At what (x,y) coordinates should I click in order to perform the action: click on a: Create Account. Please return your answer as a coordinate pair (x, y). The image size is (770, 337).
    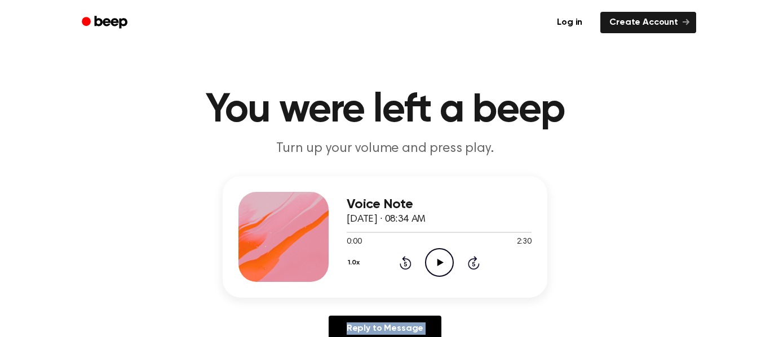
    Looking at the image, I should click on (648, 23).